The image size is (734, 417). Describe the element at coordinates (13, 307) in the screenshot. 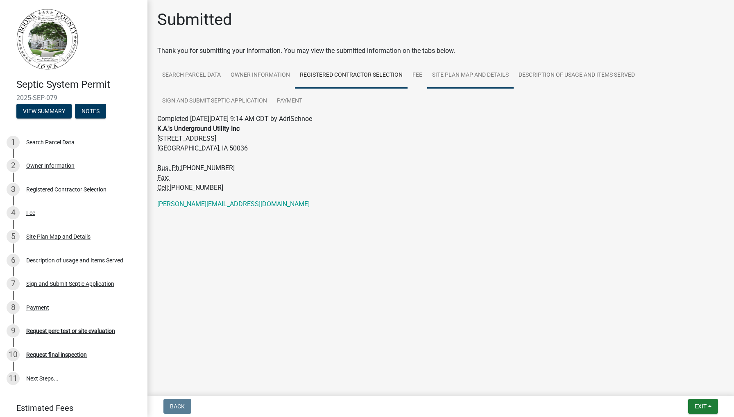

I see `div: 8` at that location.